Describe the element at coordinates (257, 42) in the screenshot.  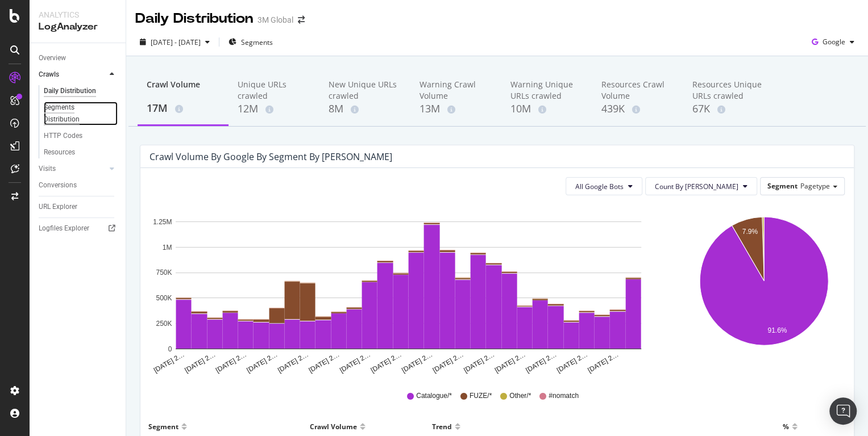
I see `span: Segments` at that location.